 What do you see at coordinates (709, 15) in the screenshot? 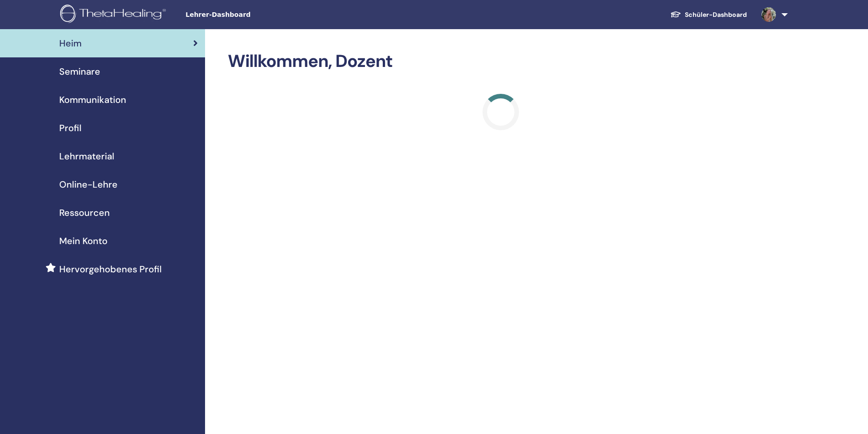
I see `a: Schüler-Dashboard` at bounding box center [709, 15].